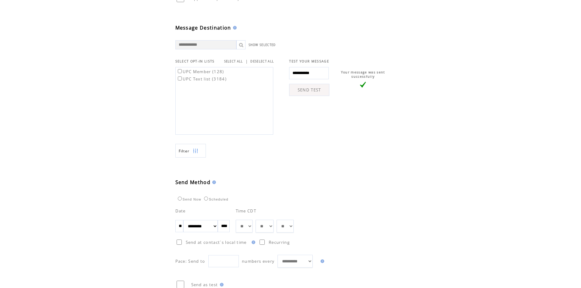  Describe the element at coordinates (205, 285) in the screenshot. I see `span: Send as test` at that location.